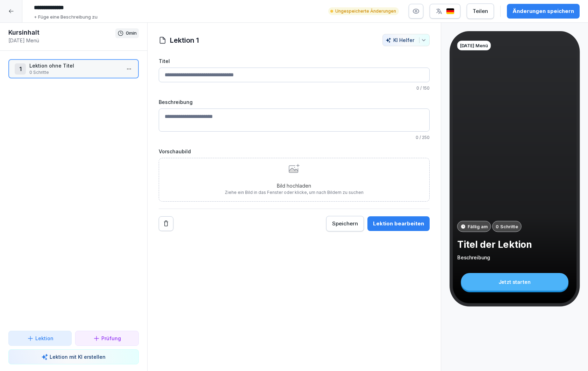  I want to click on div: Speichern, so click(345, 223).